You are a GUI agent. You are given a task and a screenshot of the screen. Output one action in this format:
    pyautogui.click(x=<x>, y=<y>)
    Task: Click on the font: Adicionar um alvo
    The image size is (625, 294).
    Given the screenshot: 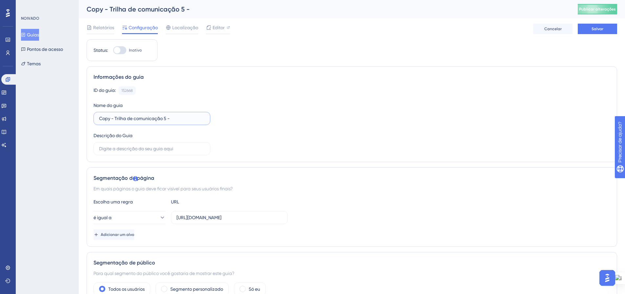 What is the action you would take?
    pyautogui.click(x=117, y=235)
    